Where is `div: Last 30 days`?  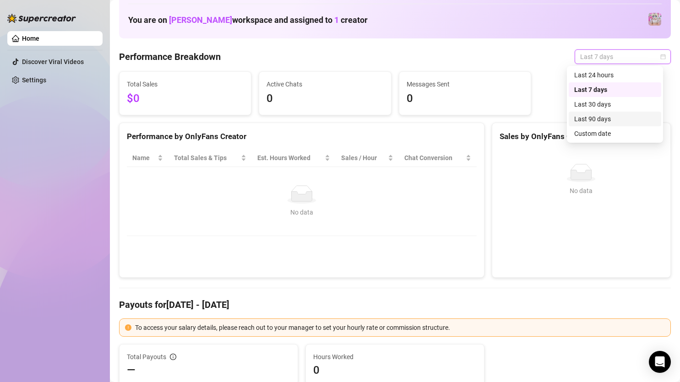
div: Last 30 days is located at coordinates (615, 104).